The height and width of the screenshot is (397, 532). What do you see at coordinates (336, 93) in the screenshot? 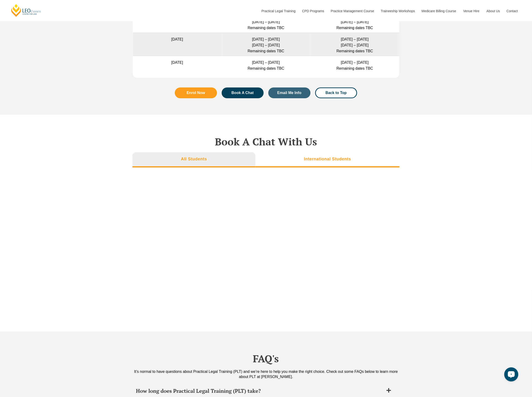
I see `a: Back to Top` at bounding box center [336, 93].